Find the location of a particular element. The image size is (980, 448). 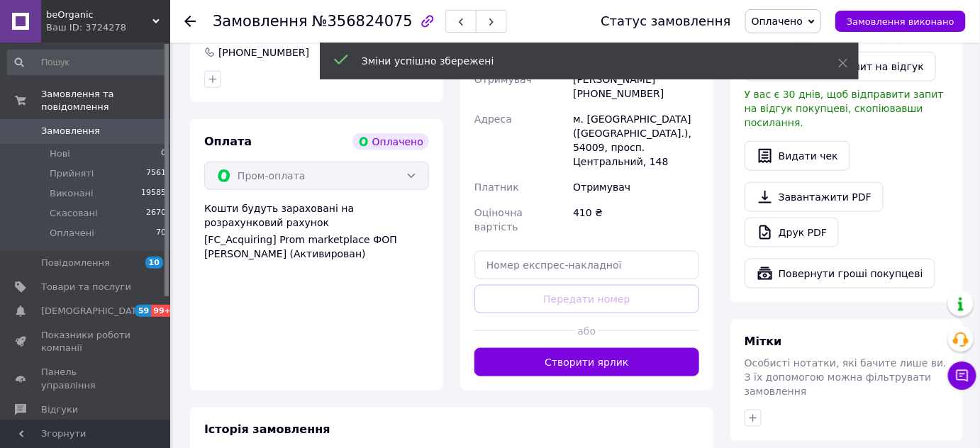

span: Відгуки is located at coordinates (60, 410).